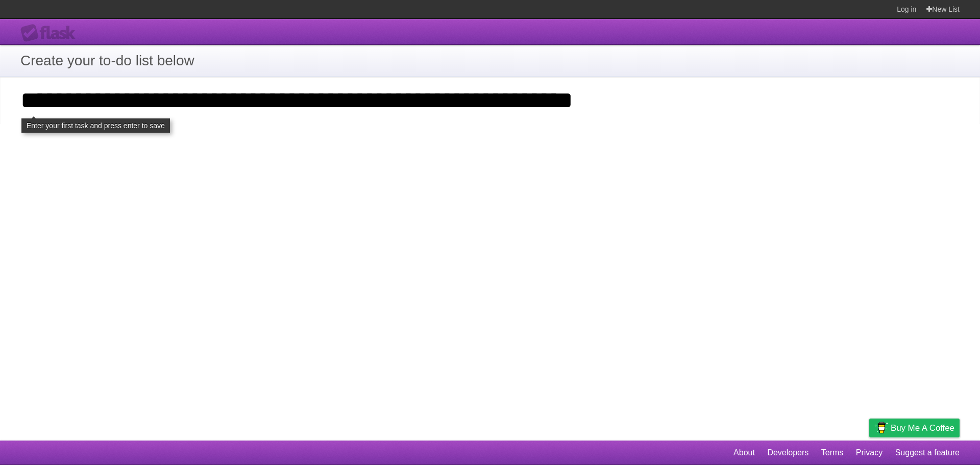 This screenshot has width=980, height=465. What do you see at coordinates (745, 453) in the screenshot?
I see `a: About` at bounding box center [745, 453].